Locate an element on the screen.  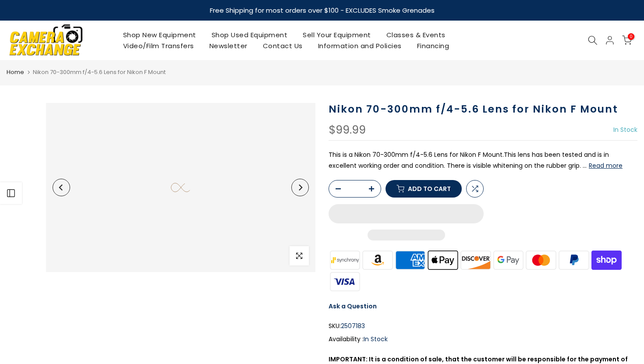
a: Information and Policies is located at coordinates (360, 46).